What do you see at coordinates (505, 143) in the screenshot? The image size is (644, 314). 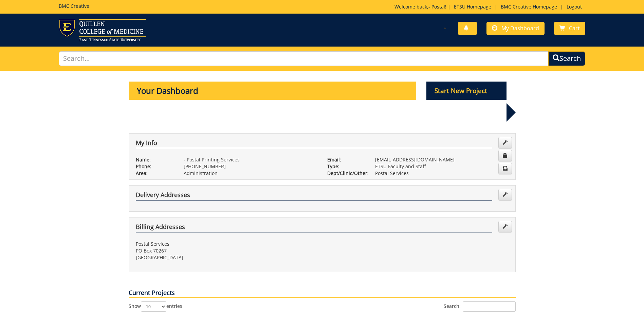 I see `a: Edit Info` at bounding box center [505, 143].